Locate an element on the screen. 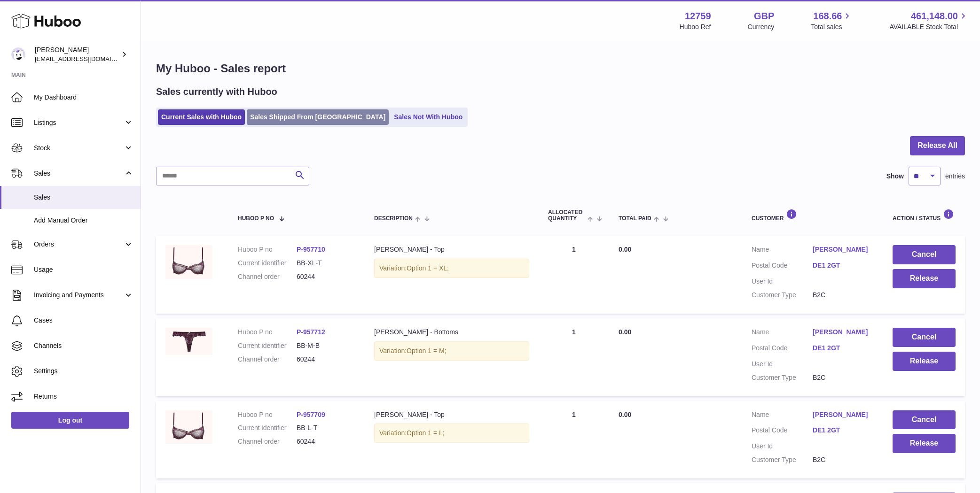 This screenshot has height=493, width=980. h1: My Huboo - Sales report is located at coordinates (560, 69).